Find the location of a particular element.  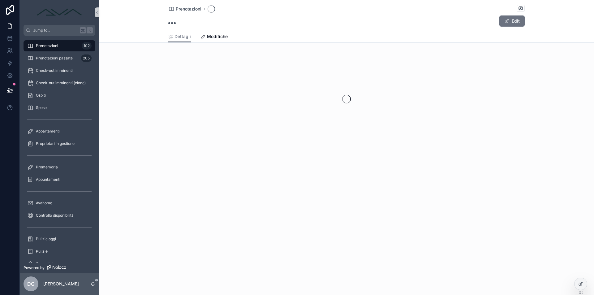

button: Edit is located at coordinates (512, 21).